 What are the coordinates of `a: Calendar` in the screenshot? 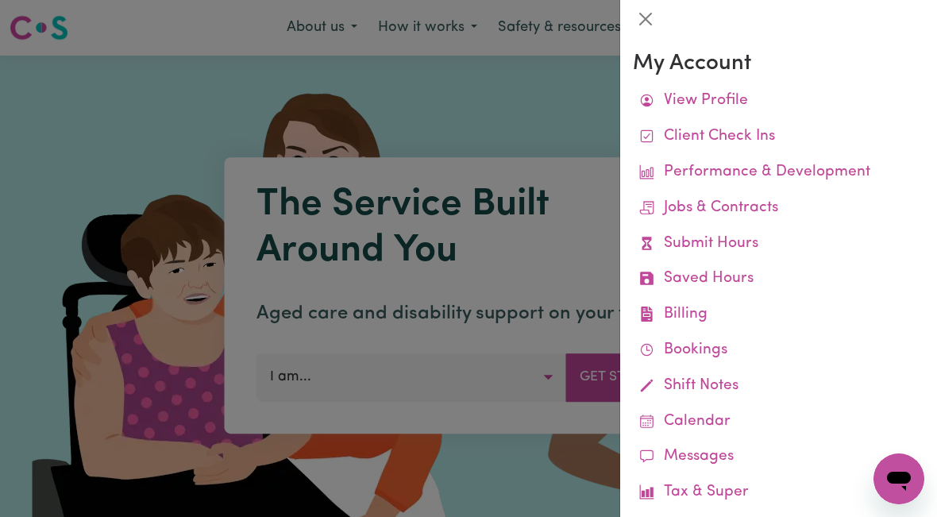 It's located at (779, 422).